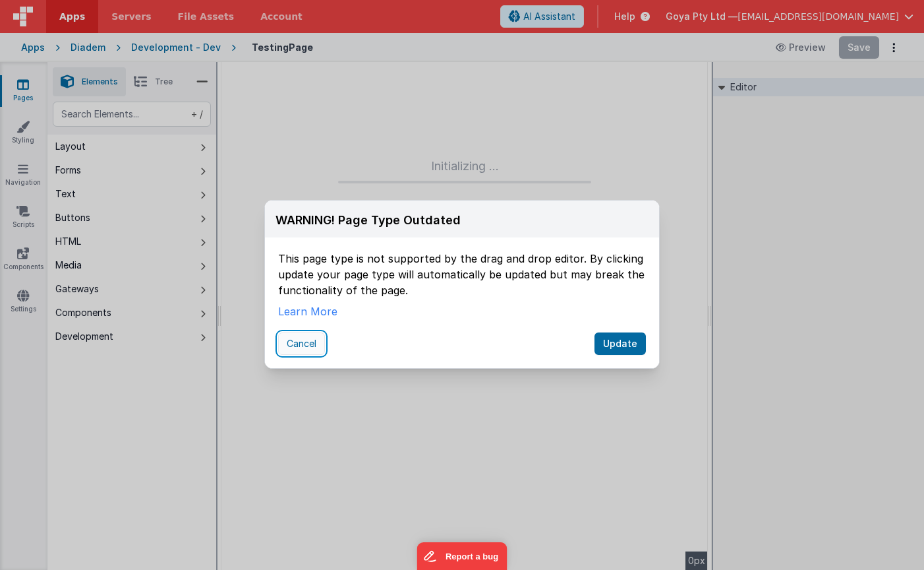  I want to click on a: Learn More, so click(308, 311).